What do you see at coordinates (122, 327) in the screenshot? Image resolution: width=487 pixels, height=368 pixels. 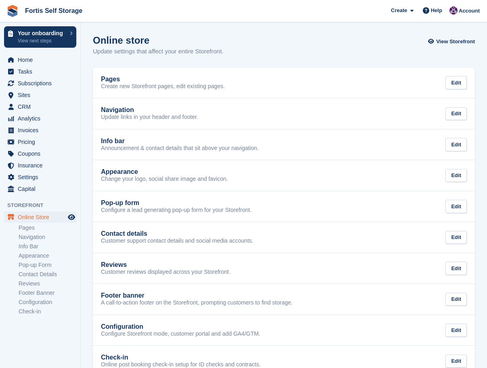 I see `h2: Configuration` at bounding box center [122, 327].